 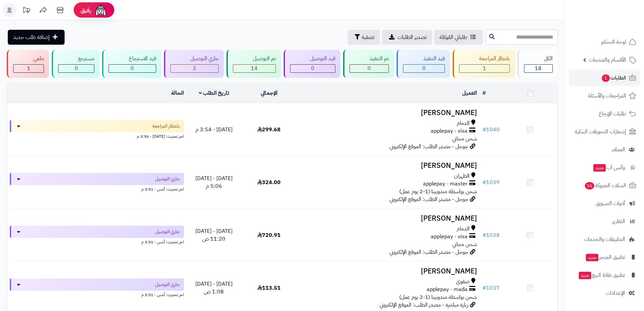 I want to click on a: تم التنفيذ 0, so click(x=369, y=64).